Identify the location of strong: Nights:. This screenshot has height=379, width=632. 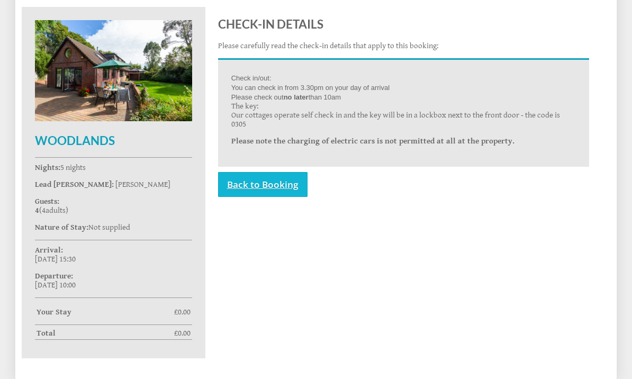
(48, 167).